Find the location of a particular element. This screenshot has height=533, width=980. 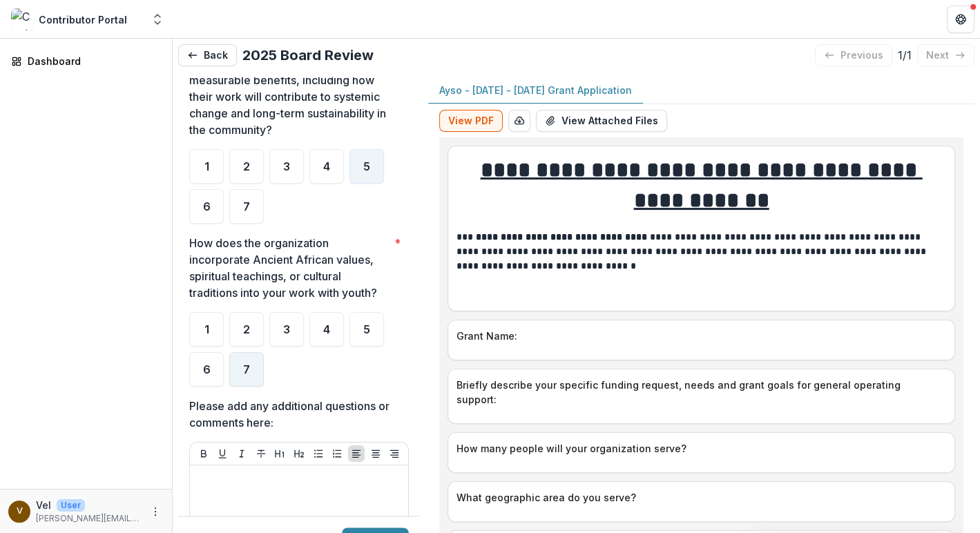

p: Vel is located at coordinates (44, 505).